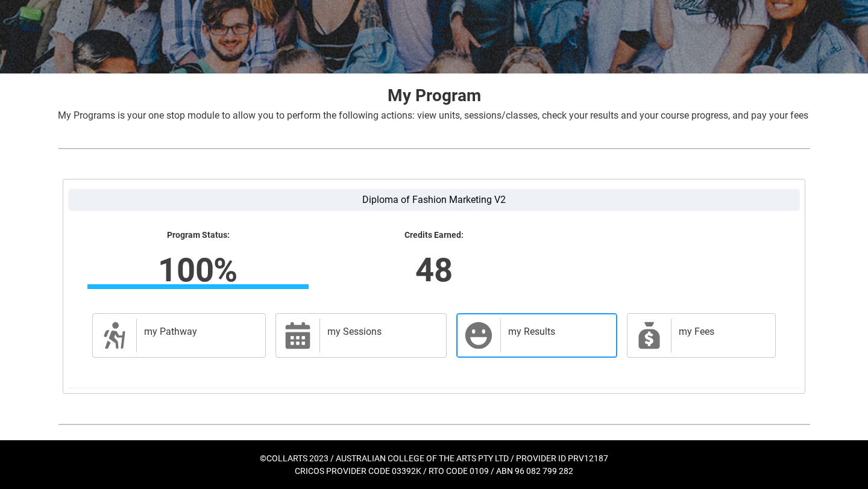 This screenshot has width=868, height=489. I want to click on strong: My Program, so click(434, 96).